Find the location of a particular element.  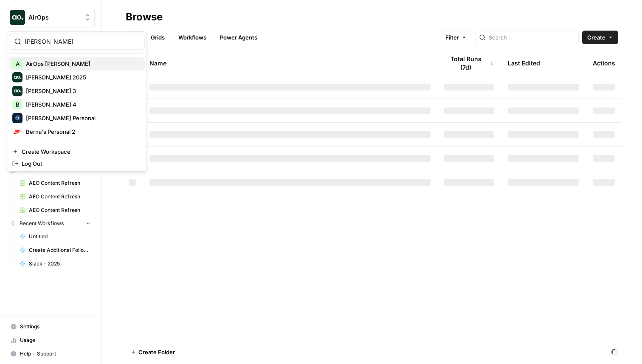

div: Workspace: AirOps is located at coordinates (77, 102).